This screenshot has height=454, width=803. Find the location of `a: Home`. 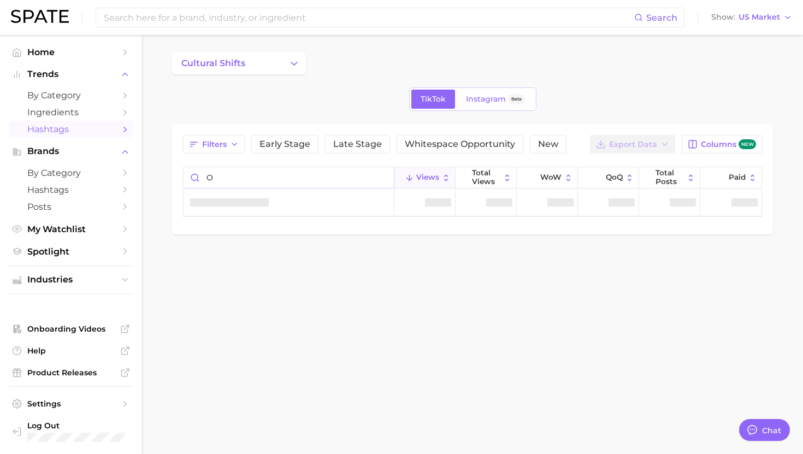

a: Home is located at coordinates (71, 52).